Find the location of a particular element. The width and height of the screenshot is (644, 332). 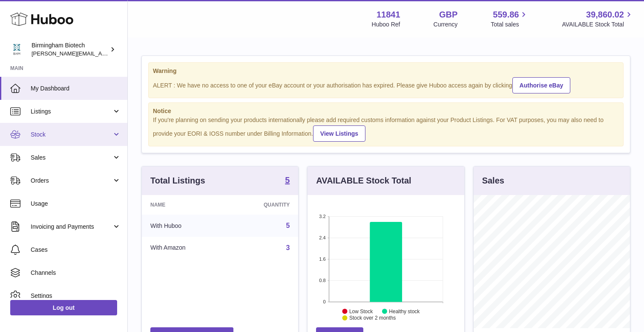

h3: AVAILABLE Stock Total is located at coordinates (364, 181).